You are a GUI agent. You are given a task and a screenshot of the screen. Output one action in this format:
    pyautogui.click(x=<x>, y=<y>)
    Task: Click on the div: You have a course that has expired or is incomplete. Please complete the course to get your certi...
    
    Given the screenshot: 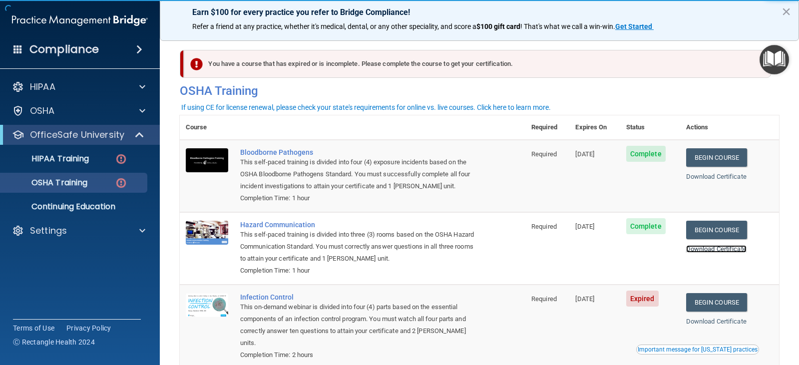 What is the action you would take?
    pyautogui.click(x=477, y=64)
    